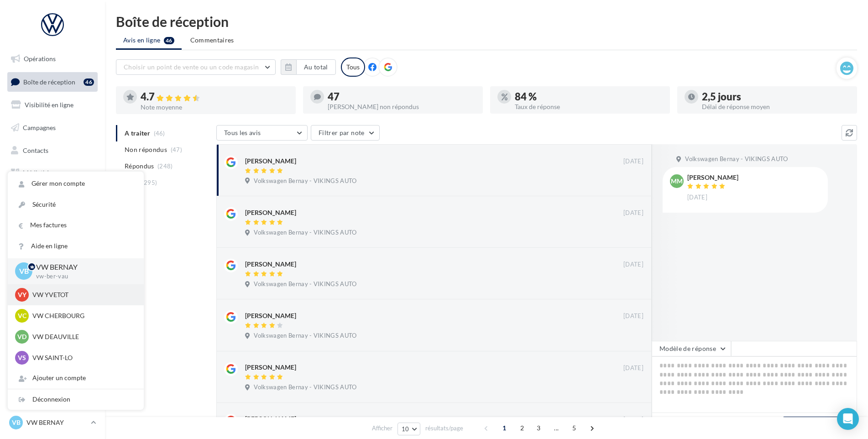 The height and width of the screenshot is (439, 868). I want to click on a: Campagnes, so click(52, 127).